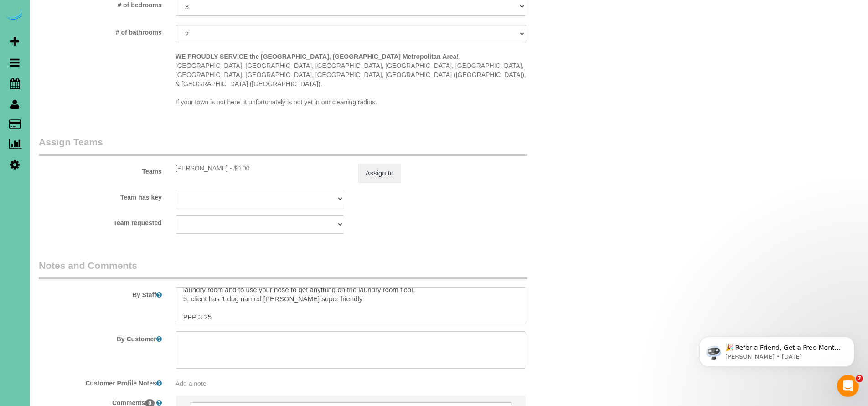 This screenshot has width=868, height=406. Describe the element at coordinates (100, 221) in the screenshot. I see `label: Team requested` at that location.